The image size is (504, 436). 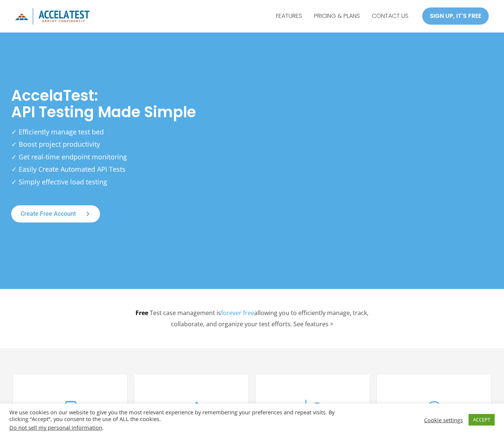 I want to click on img: icon, so click(x=52, y=16).